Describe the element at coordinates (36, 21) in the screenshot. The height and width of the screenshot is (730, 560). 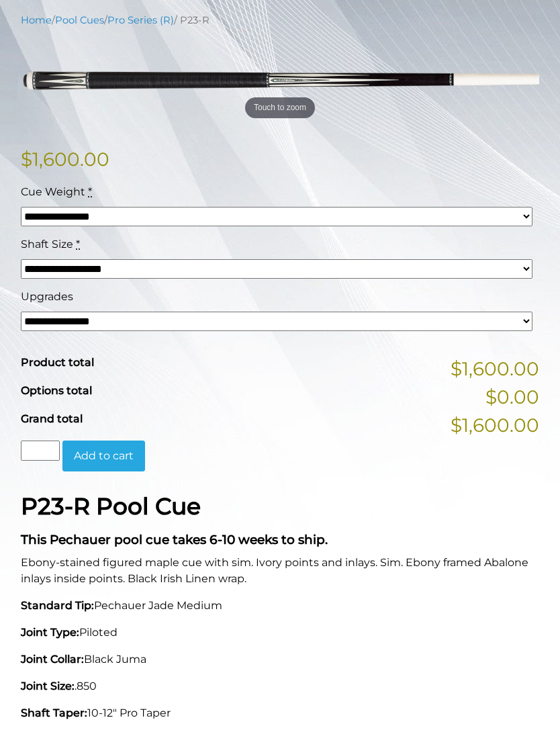
I see `a: Home` at that location.